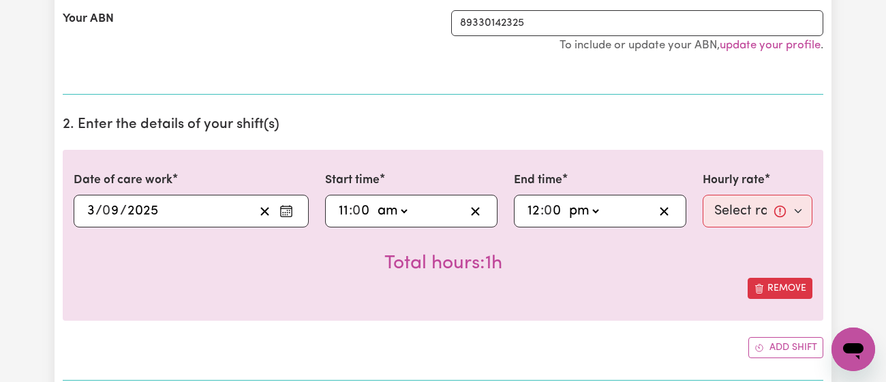 Image resolution: width=886 pixels, height=382 pixels. What do you see at coordinates (88, 19) in the screenshot?
I see `label: Your ABN` at bounding box center [88, 19].